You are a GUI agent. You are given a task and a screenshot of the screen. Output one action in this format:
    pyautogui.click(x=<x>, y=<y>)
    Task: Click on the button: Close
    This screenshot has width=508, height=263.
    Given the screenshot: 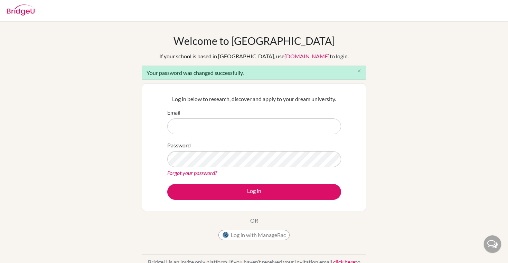 What is the action you would take?
    pyautogui.click(x=359, y=71)
    